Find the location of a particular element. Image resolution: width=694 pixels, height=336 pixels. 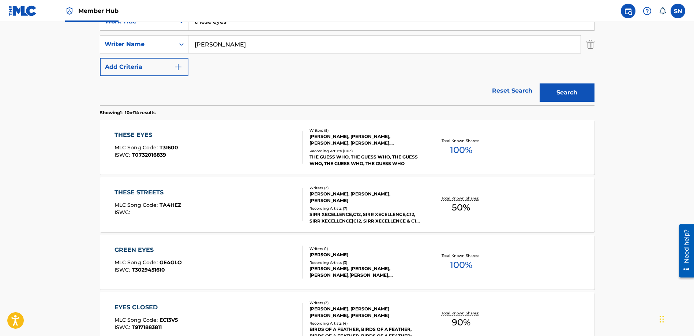

span: GE4GLO is located at coordinates (170, 262).